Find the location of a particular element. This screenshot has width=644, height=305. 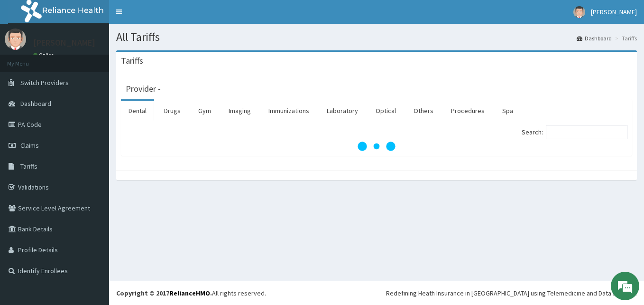

label: Search: is located at coordinates (575, 132).